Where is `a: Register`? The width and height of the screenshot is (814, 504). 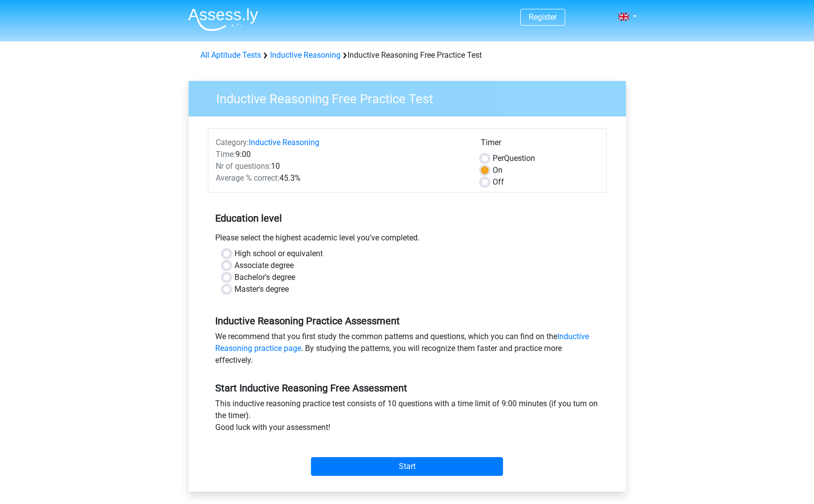 a: Register is located at coordinates (542, 17).